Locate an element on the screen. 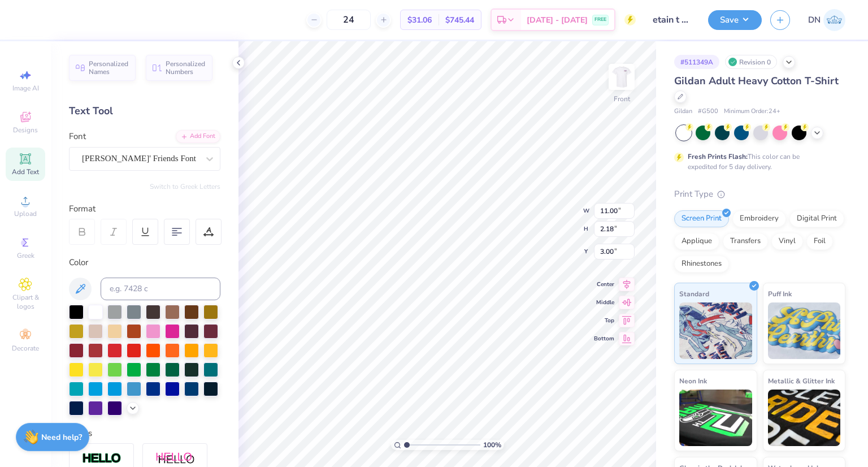  span: Personalized Names is located at coordinates (109, 68).